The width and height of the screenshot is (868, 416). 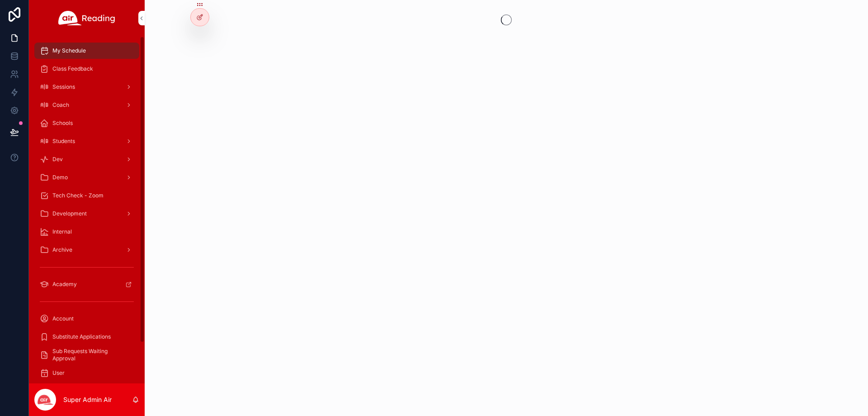 I want to click on span: Internal, so click(x=62, y=232).